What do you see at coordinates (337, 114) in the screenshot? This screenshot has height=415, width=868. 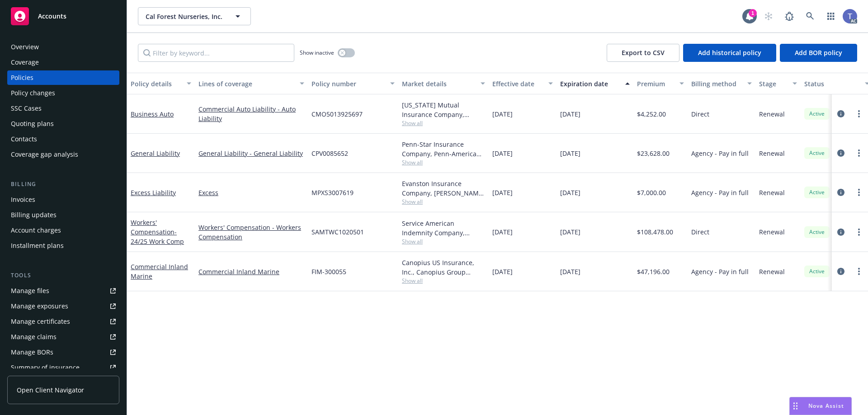 I see `span: CMO5013925697` at bounding box center [337, 114].